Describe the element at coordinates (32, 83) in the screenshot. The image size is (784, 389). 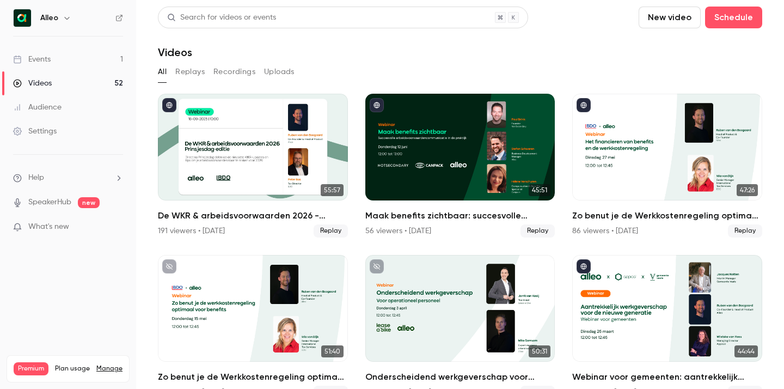
I see `div: Videos` at that location.